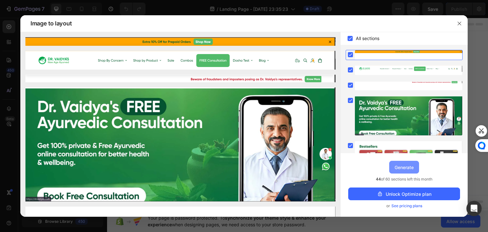 The height and width of the screenshot is (232, 488). Describe the element at coordinates (404, 194) in the screenshot. I see `button: Unlock Optimize plan` at that location.